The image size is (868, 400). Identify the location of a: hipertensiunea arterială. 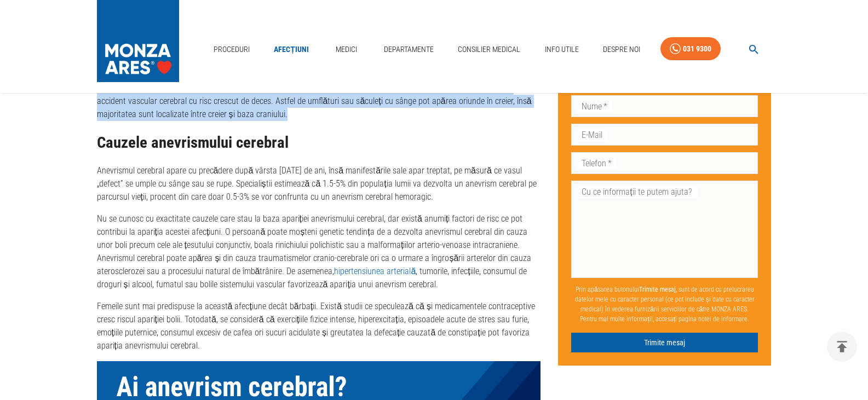
(374, 271).